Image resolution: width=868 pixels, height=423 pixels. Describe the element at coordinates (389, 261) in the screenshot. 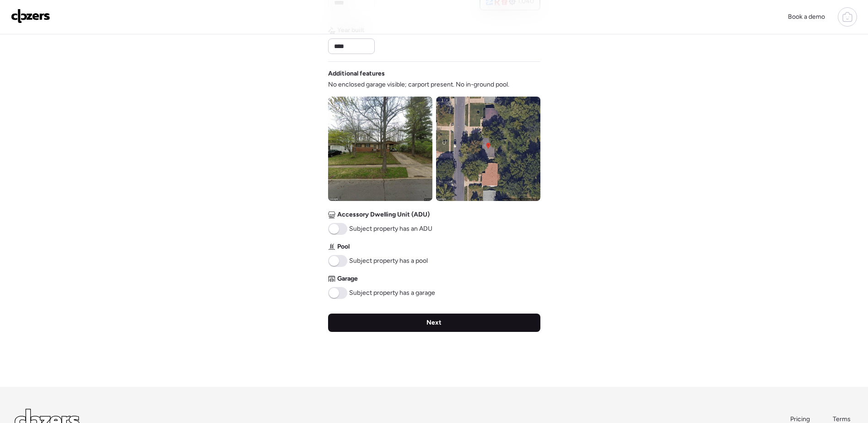

I see `span: Subject property has a pool` at that location.